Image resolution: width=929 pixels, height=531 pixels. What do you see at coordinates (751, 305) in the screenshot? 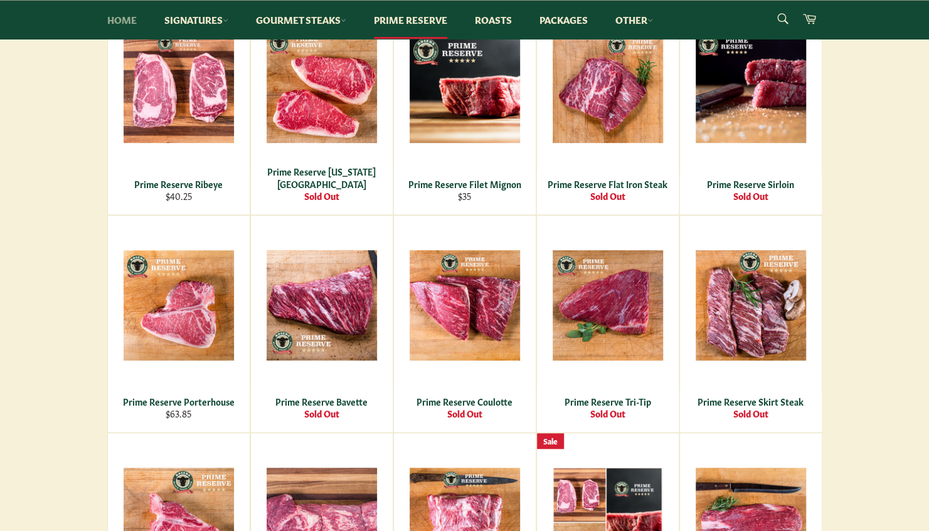
I see `img: Prime Reserve Skirt Steak` at bounding box center [751, 305].